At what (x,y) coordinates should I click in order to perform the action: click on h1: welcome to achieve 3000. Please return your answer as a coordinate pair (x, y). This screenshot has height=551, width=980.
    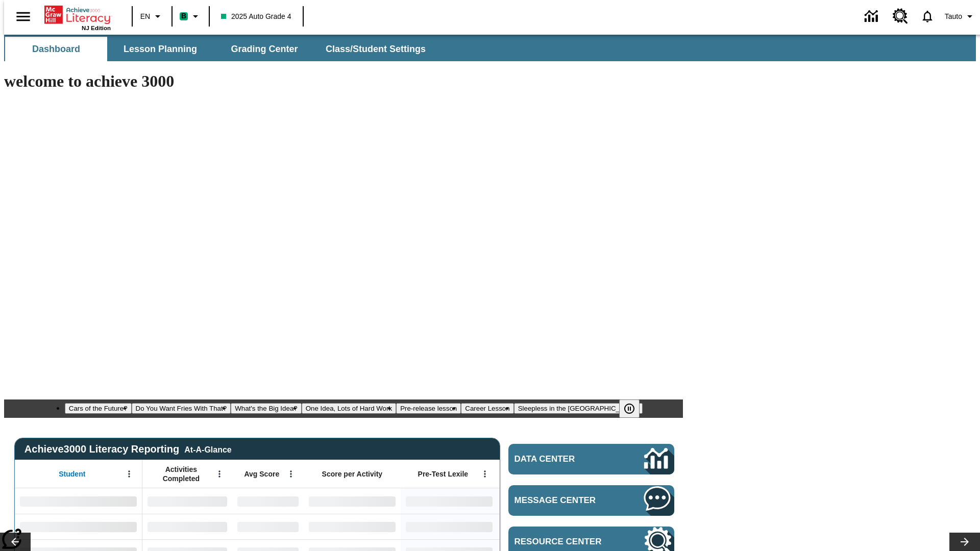
    Looking at the image, I should click on (344, 81).